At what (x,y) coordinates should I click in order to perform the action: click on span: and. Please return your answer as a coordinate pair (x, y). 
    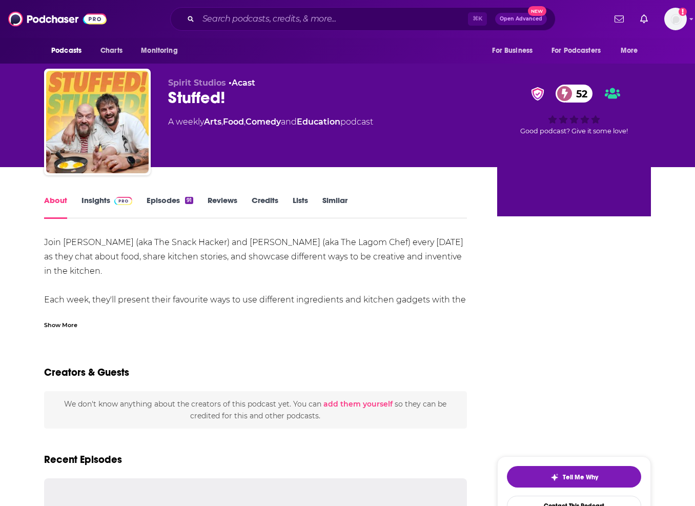
    Looking at the image, I should click on (289, 122).